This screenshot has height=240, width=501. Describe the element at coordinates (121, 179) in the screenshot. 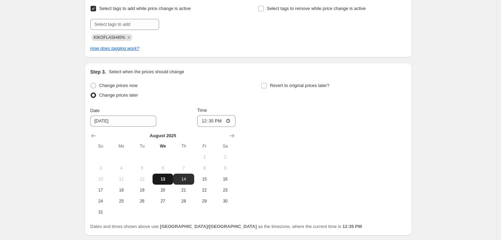

I see `button: Monday August 11 2025` at that location.